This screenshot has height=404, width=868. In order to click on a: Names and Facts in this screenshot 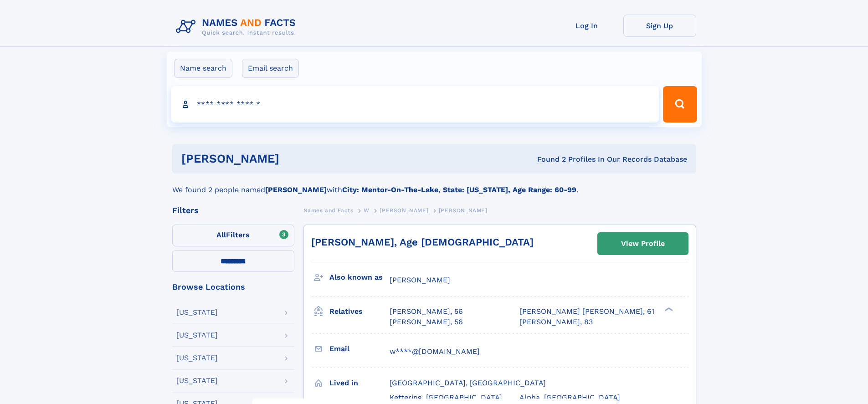, I will do `click(329, 210)`.